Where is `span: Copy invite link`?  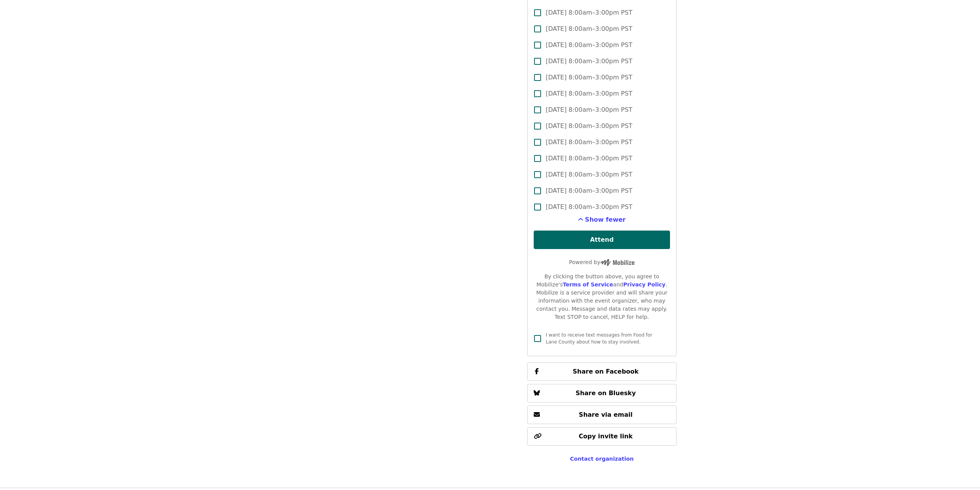
span: Copy invite link is located at coordinates (606, 436).